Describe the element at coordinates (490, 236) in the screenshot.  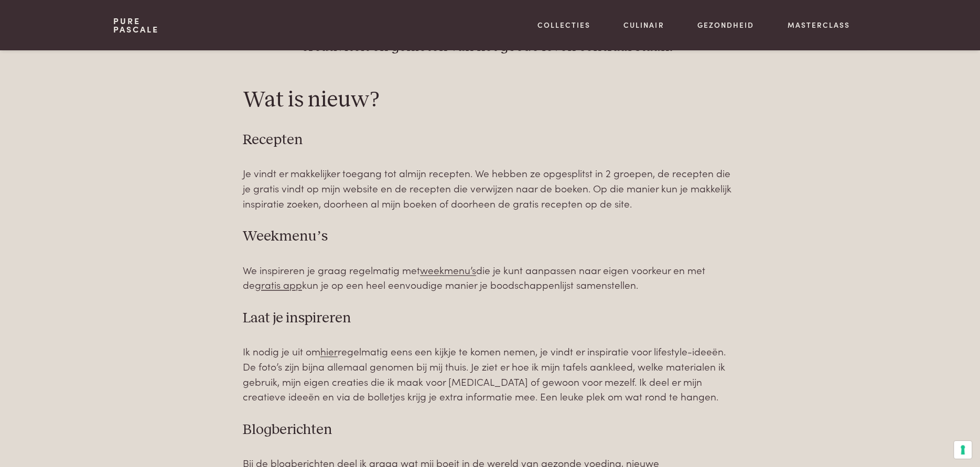
I see `h3: Weekmenu’s` at that location.